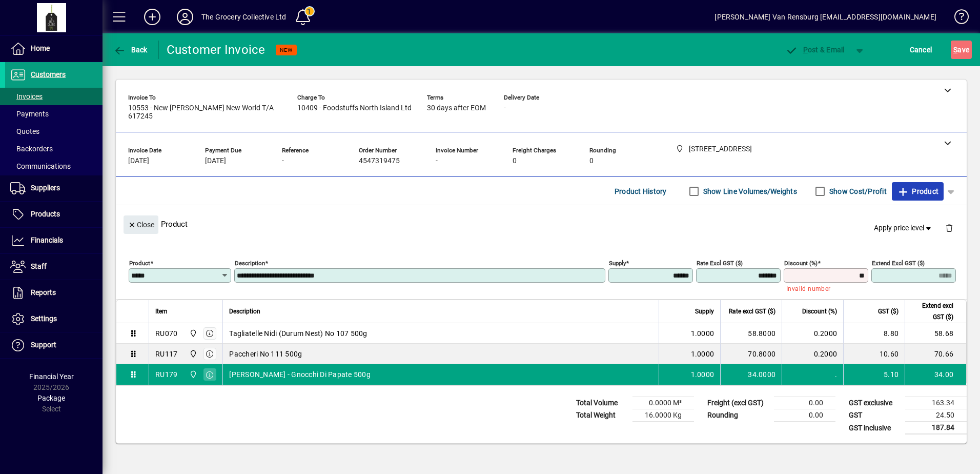 Image resolution: width=980 pixels, height=474 pixels. What do you see at coordinates (602, 403) in the screenshot?
I see `td: Total Volume` at bounding box center [602, 403].